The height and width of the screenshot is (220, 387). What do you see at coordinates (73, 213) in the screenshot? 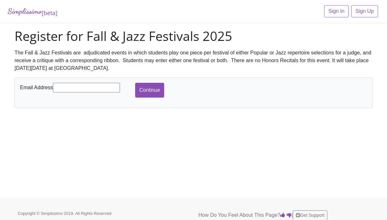
I see `p: Copyright © Simplissimo 2019. All Rights Reserved` at bounding box center [73, 213].